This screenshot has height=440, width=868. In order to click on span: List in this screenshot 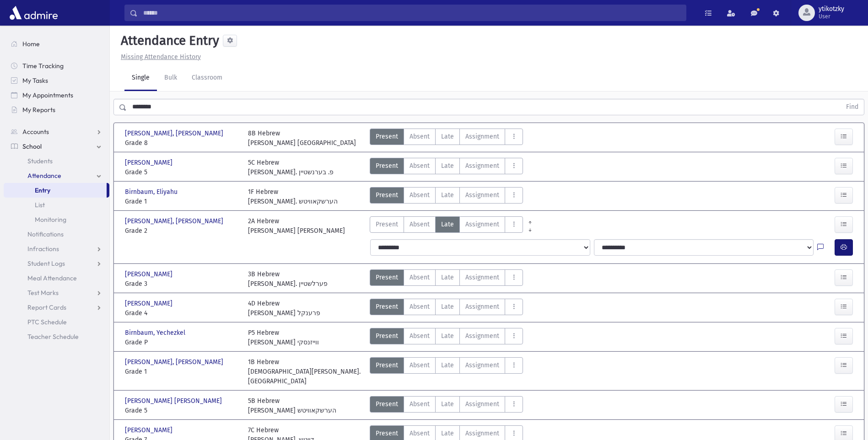, I will do `click(39, 205)`.